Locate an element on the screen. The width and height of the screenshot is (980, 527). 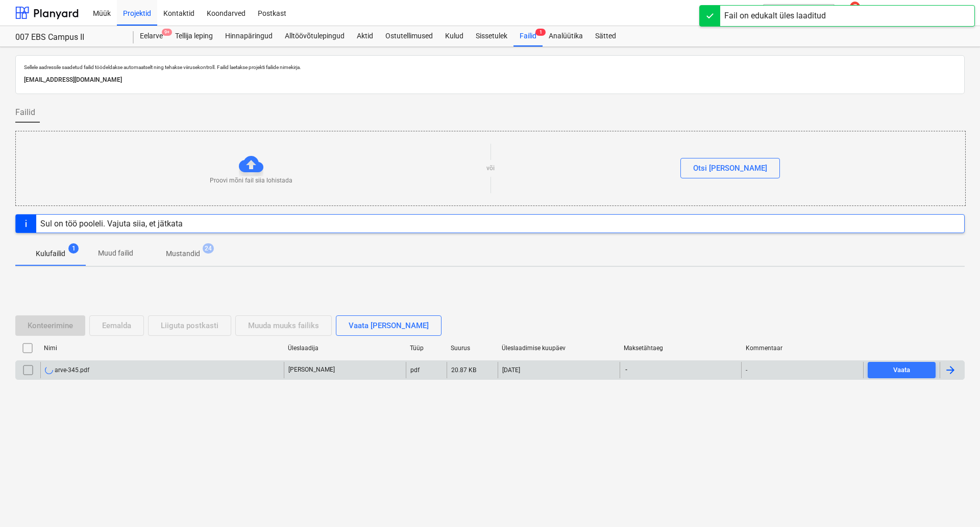
div: Hinnapäringud is located at coordinates (249, 36).